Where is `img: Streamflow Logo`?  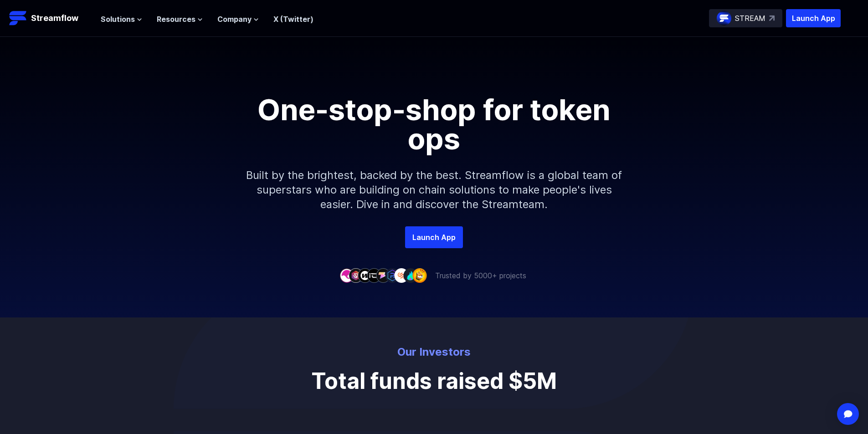 img: Streamflow Logo is located at coordinates (18, 18).